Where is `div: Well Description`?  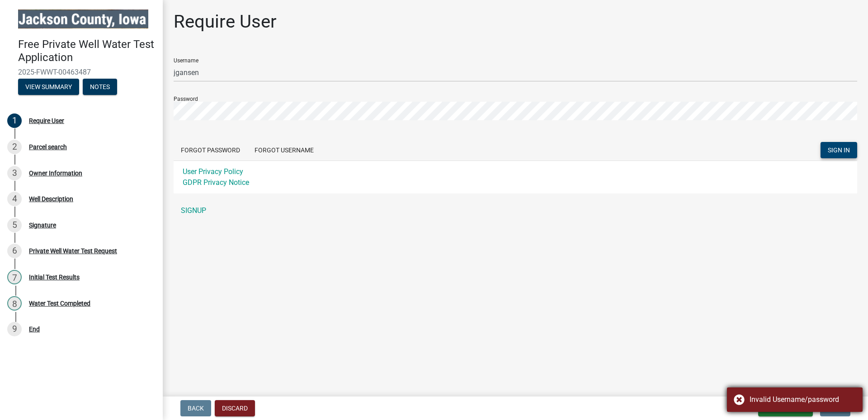 div: Well Description is located at coordinates (51, 199).